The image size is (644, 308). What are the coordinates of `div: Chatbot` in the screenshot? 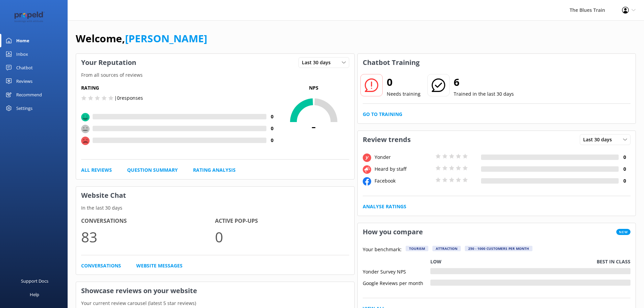 It's located at (24, 68).